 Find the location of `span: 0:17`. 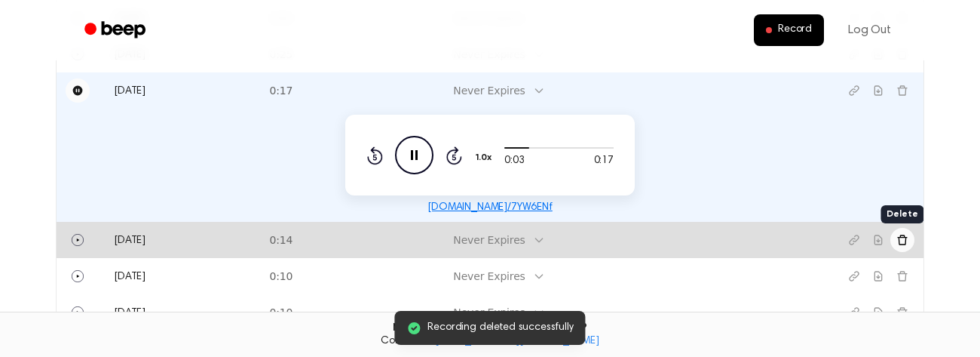

span: 0:17 is located at coordinates (604, 161).